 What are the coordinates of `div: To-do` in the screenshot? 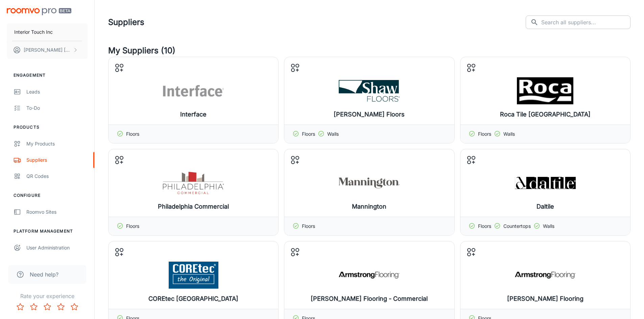 It's located at (57, 108).